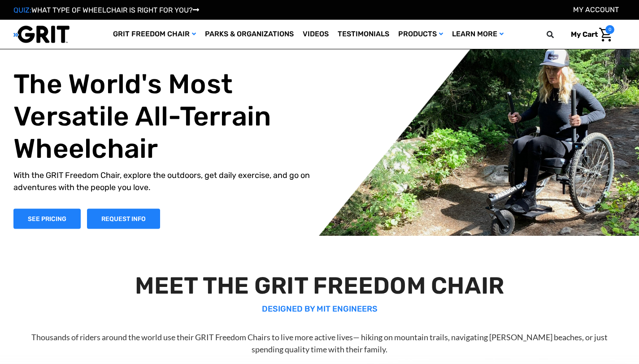 Image resolution: width=639 pixels, height=364 pixels. I want to click on a: Testimonials, so click(363, 34).